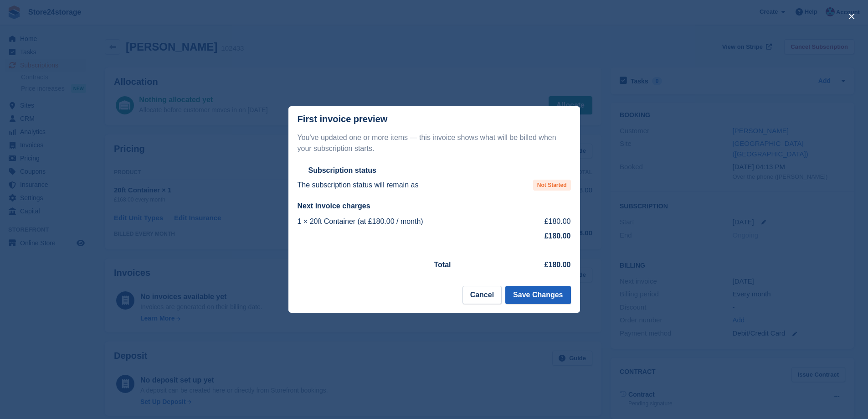 This screenshot has width=868, height=419. Describe the element at coordinates (443, 265) in the screenshot. I see `strong: Total` at that location.